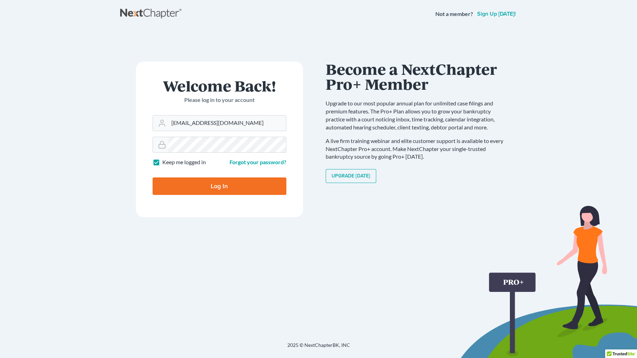 This screenshot has width=637, height=358. I want to click on a: Forgot your password?, so click(258, 162).